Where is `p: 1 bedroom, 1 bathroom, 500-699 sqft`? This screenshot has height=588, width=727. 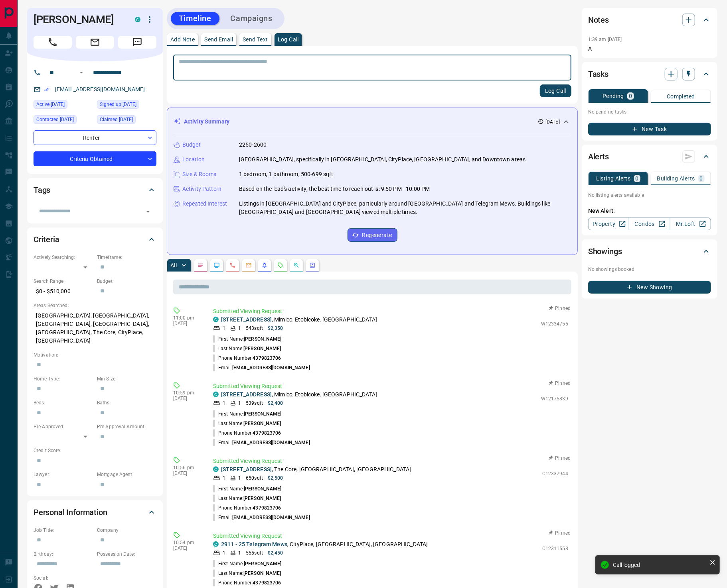
p: 1 bedroom, 1 bathroom, 500-699 sqft is located at coordinates (286, 174).